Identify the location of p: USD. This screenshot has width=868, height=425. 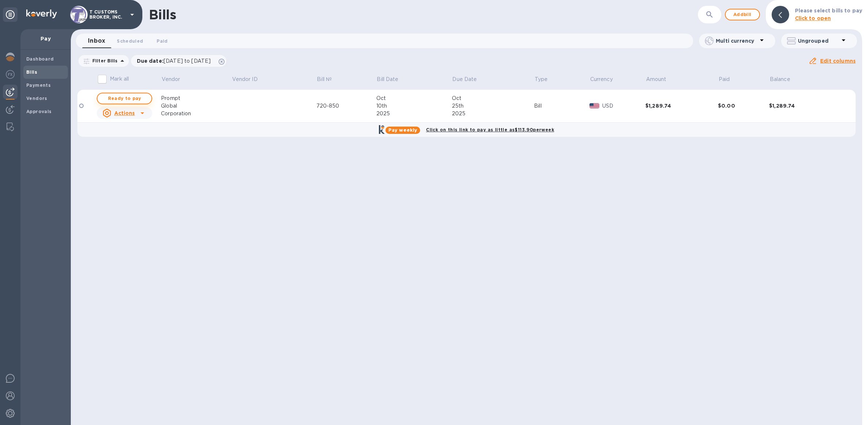
(623, 105).